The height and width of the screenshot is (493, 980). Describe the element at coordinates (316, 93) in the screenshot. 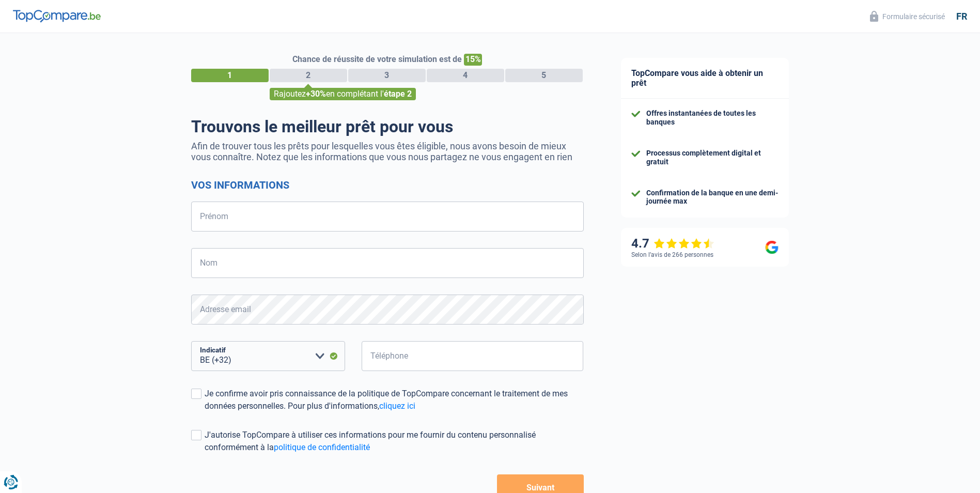

I see `span: +30%` at that location.